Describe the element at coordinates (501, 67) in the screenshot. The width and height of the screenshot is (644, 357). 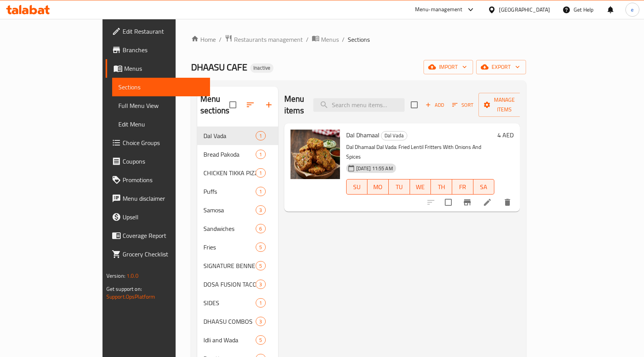
I see `button: export` at that location.